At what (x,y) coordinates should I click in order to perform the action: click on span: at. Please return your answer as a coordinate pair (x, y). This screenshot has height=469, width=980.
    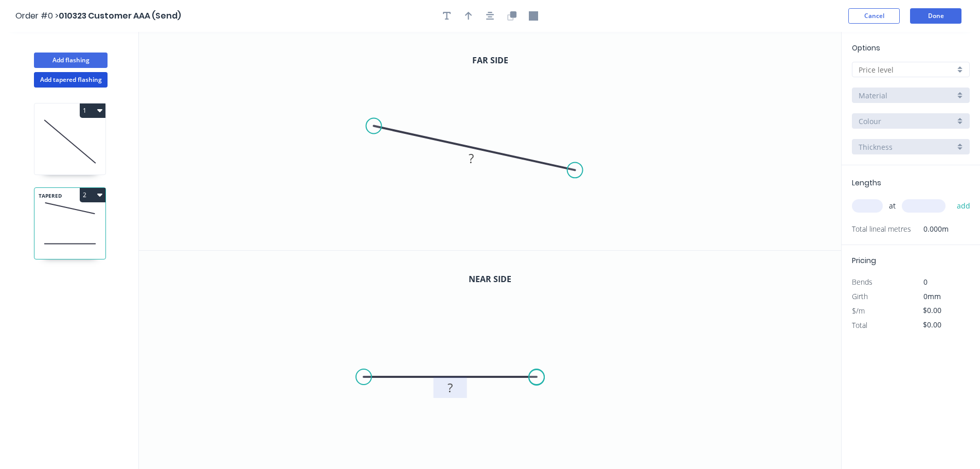
    Looking at the image, I should click on (892, 206).